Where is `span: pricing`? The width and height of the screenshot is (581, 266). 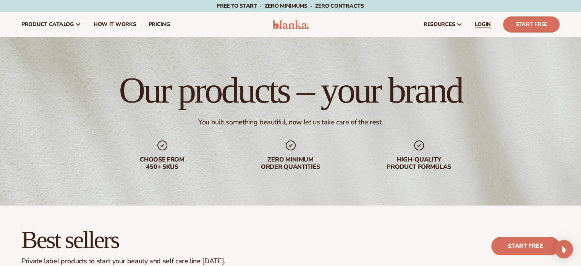
span: pricing is located at coordinates (159, 24).